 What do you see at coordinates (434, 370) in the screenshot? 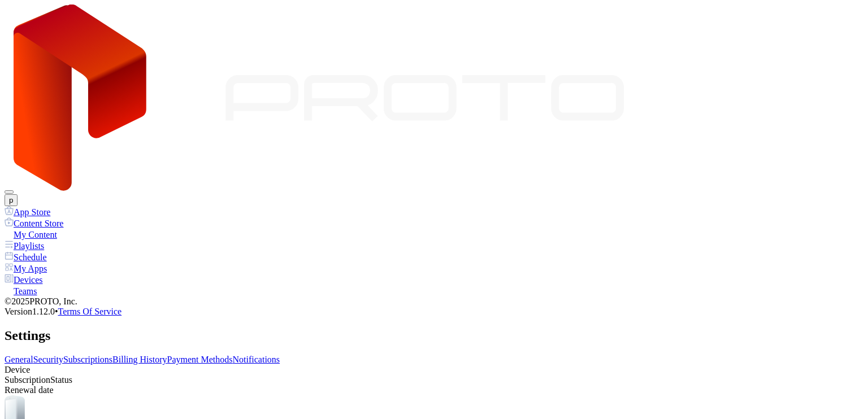
I see `div: Device` at bounding box center [434, 370].